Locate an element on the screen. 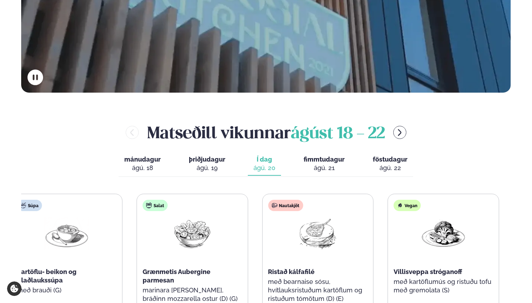  div: Nautakjöt is located at coordinates (285, 205).